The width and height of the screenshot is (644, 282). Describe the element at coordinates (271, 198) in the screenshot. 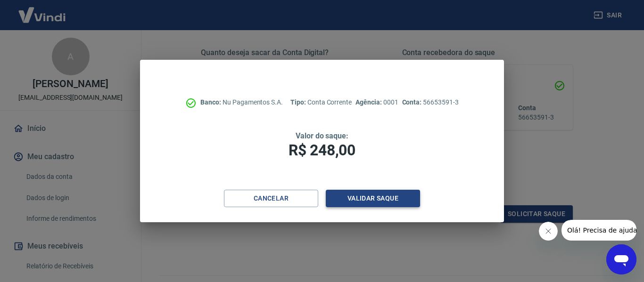

I see `button: Cancelar` at that location.